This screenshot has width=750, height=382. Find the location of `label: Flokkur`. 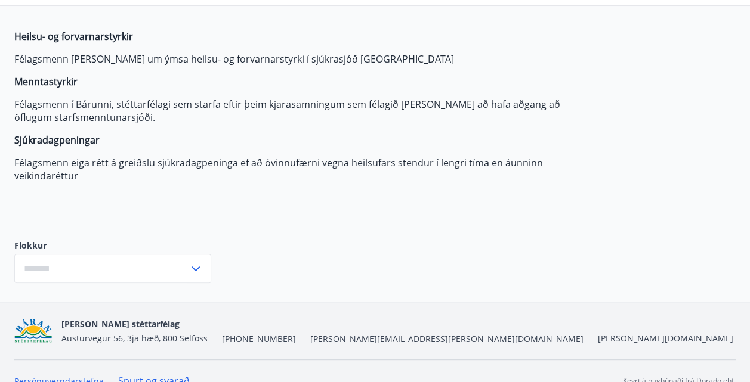

label: Flokkur is located at coordinates (113, 246).